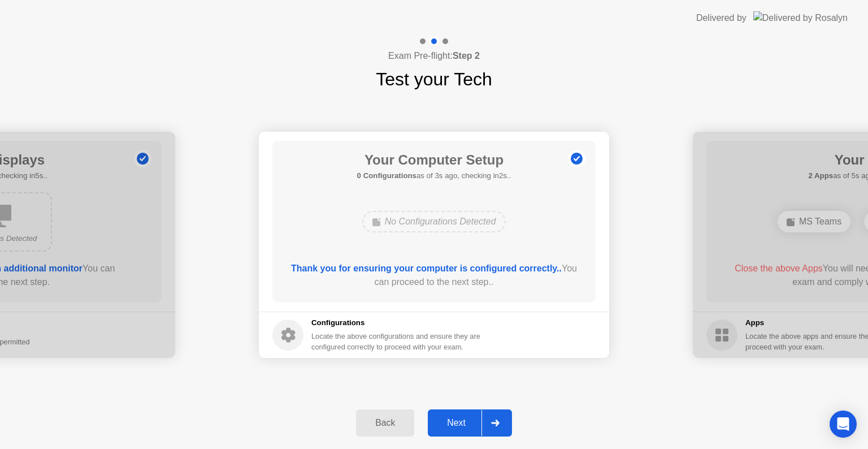 The image size is (868, 449). Describe the element at coordinates (843, 424) in the screenshot. I see `div: Open Intercom Messenger` at that location.